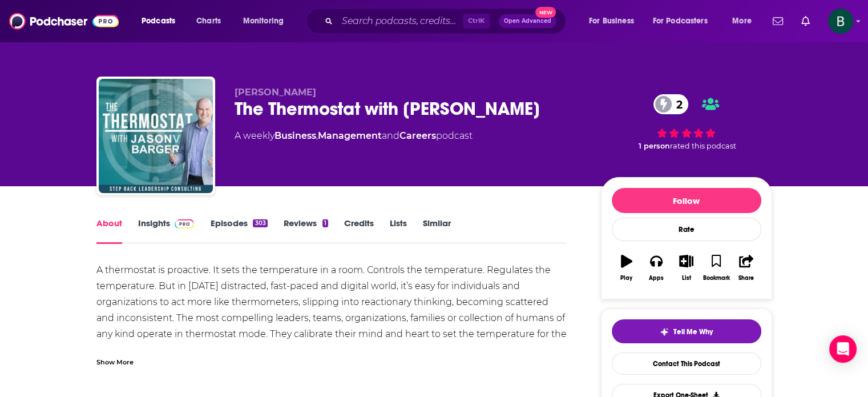  What do you see at coordinates (611, 21) in the screenshot?
I see `span: For Business` at bounding box center [611, 21].